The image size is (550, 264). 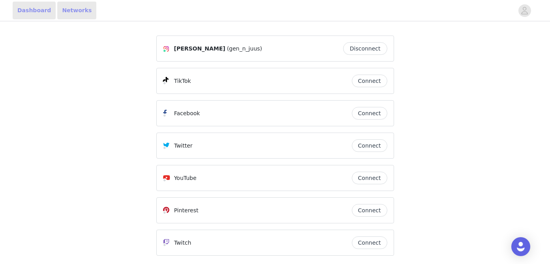 What do you see at coordinates (183, 146) in the screenshot?
I see `p: Twitter` at bounding box center [183, 146].